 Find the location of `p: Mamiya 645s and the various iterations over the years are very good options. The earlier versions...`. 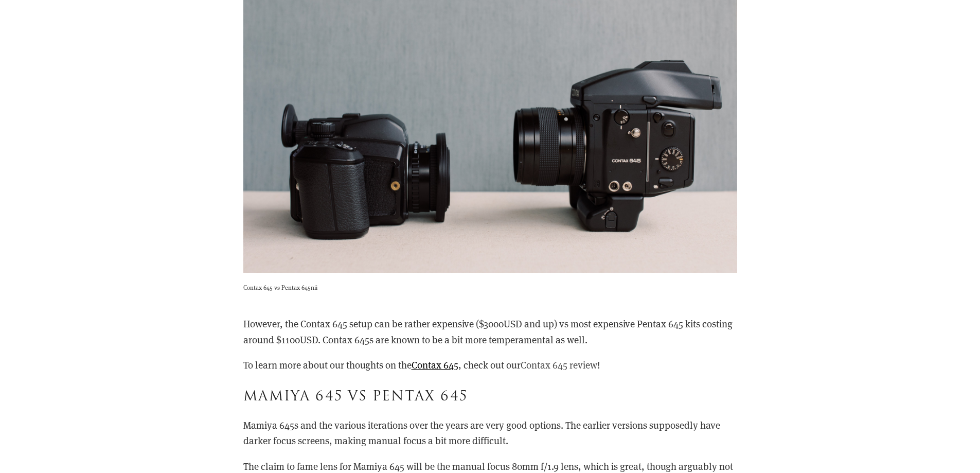

p: Mamiya 645s and the various iterations over the years are very good options. The earlier versions... is located at coordinates (490, 432).